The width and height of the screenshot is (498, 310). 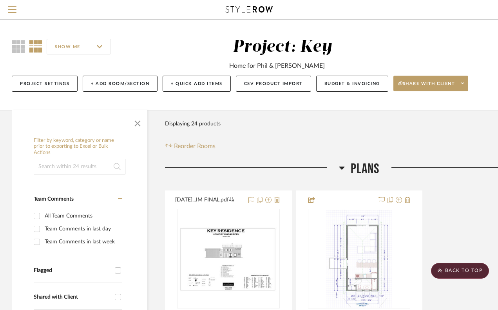 I want to click on button: Share with client, so click(x=431, y=83).